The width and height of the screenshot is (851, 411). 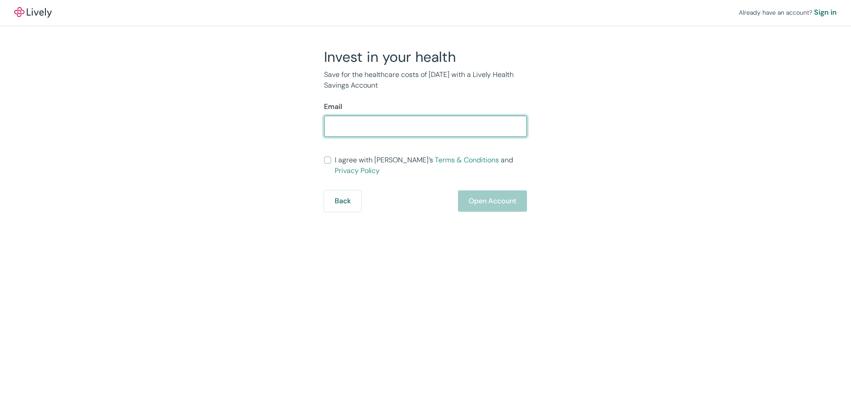 I want to click on a: Privacy Policy, so click(x=357, y=171).